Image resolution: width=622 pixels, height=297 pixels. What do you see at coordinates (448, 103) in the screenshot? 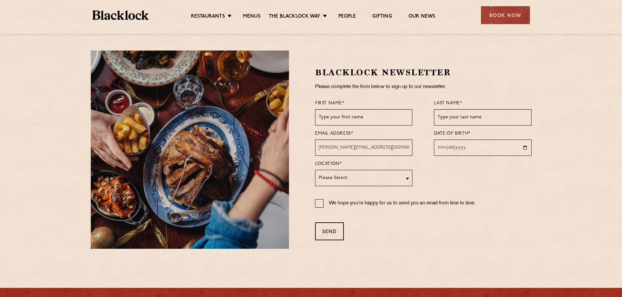
I see `label: Last name*` at bounding box center [448, 103].